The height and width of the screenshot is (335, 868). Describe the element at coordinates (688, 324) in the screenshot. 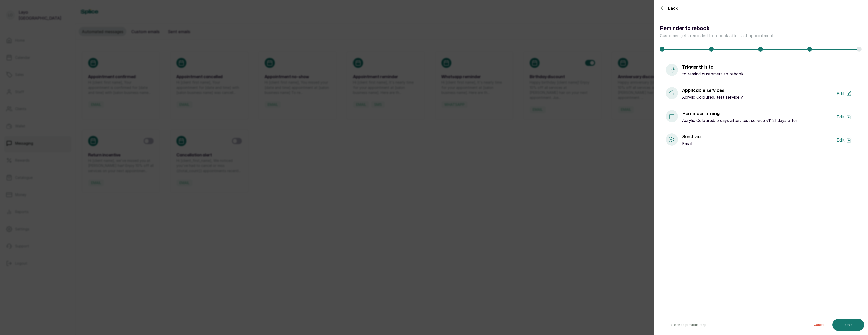

I see `button: < Back to previous step` at that location.